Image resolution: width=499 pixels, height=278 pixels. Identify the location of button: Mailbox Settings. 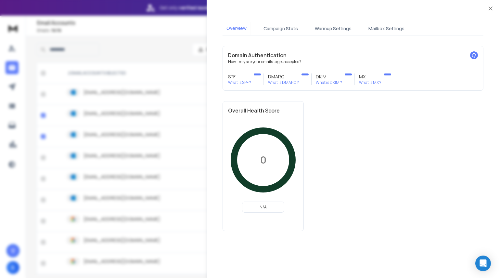
(387, 29).